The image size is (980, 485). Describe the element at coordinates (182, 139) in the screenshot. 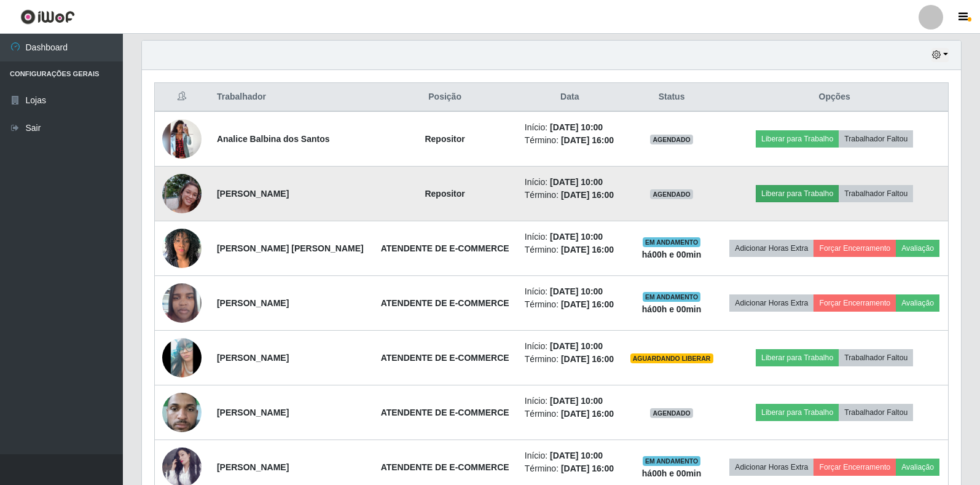

I see `img: 1750188779989.jpeg` at that location.